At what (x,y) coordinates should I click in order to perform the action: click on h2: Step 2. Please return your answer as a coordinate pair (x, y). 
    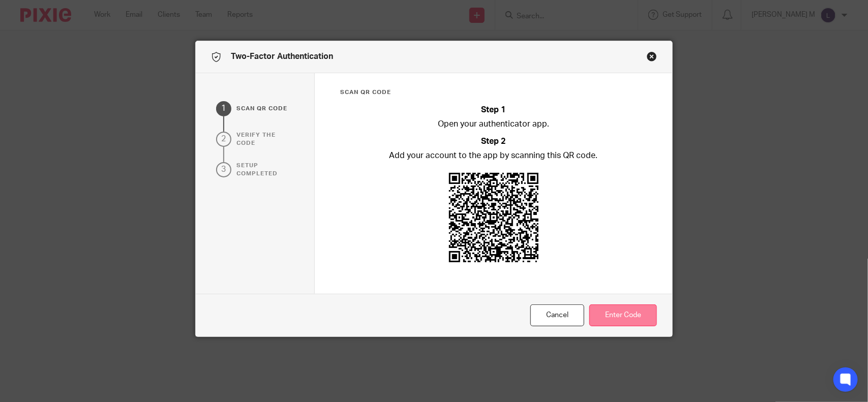
    Looking at the image, I should click on (494, 141).